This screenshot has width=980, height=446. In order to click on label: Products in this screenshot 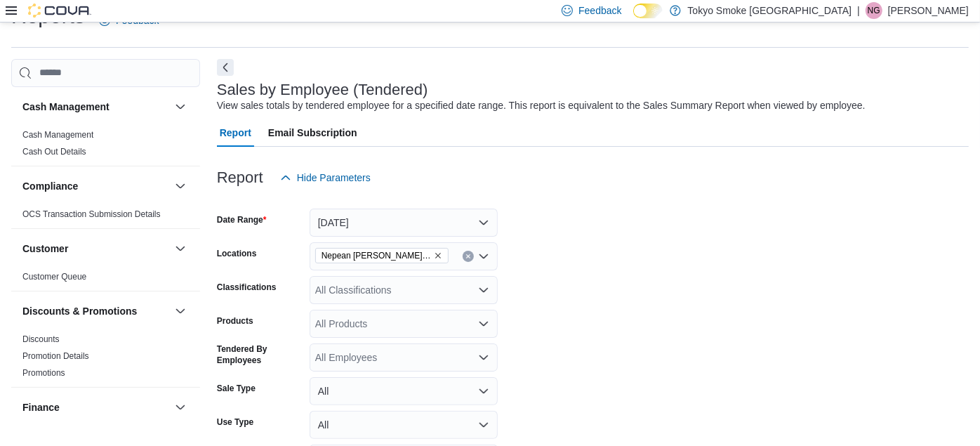, I will do `click(235, 321)`.